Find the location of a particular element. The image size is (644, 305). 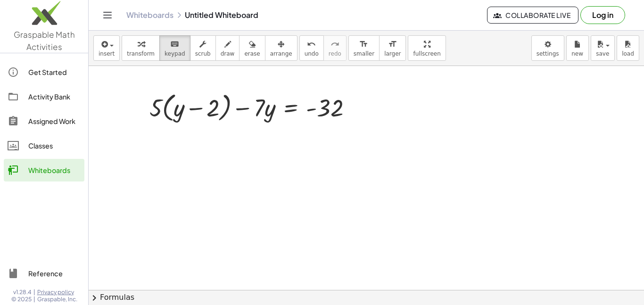

a: Classes is located at coordinates (44, 145).